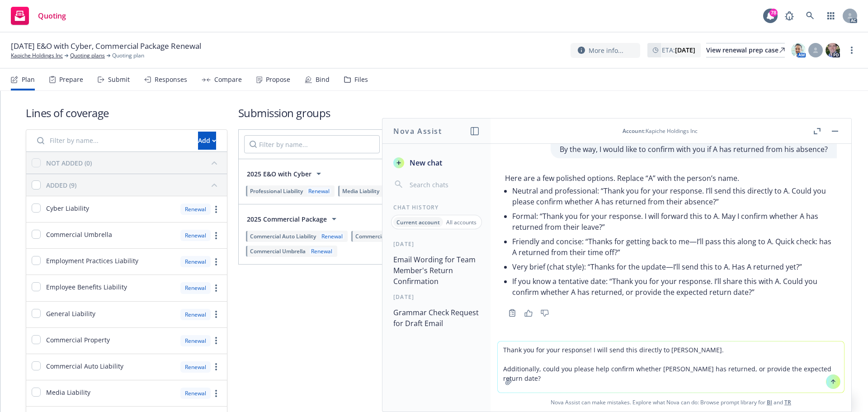  I want to click on h1: Submission groups, so click(540, 113).